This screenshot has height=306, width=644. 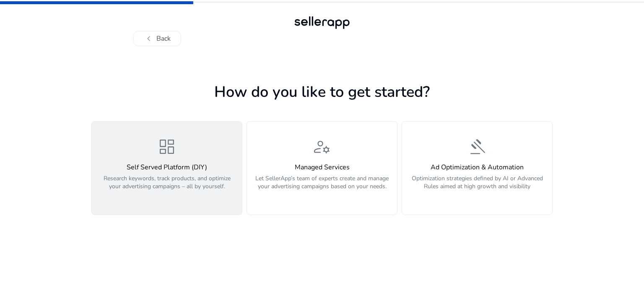 I want to click on button: dashboardSelf Served Platform (DIY)Research keywords, track products, and optimize your advertisi..., so click(x=167, y=168).